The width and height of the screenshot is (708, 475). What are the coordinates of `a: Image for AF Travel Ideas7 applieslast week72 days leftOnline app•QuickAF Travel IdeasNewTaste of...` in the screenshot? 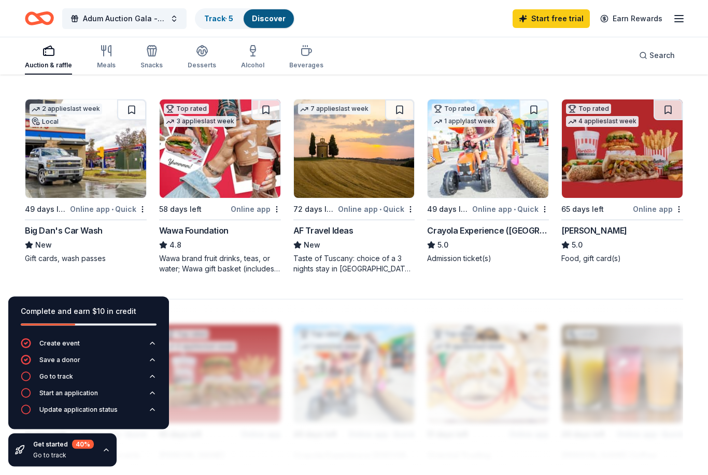 It's located at (354, 187).